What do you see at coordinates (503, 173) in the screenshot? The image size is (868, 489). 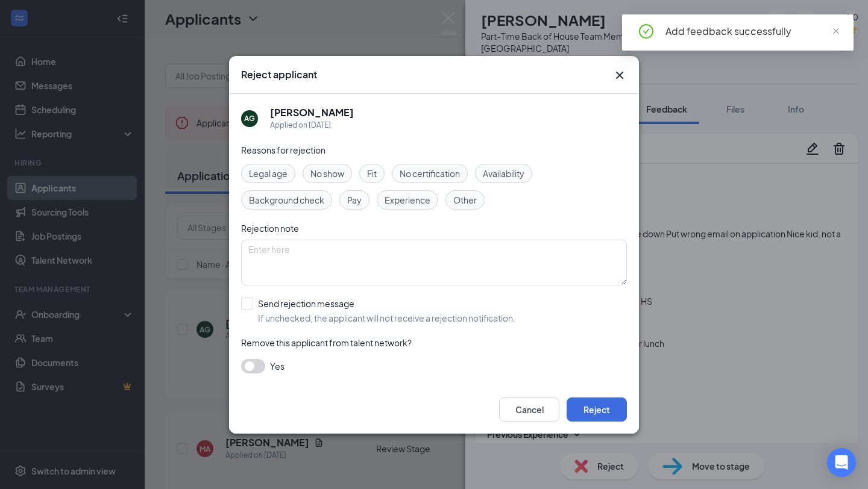 I see `span: Availability` at bounding box center [503, 173].